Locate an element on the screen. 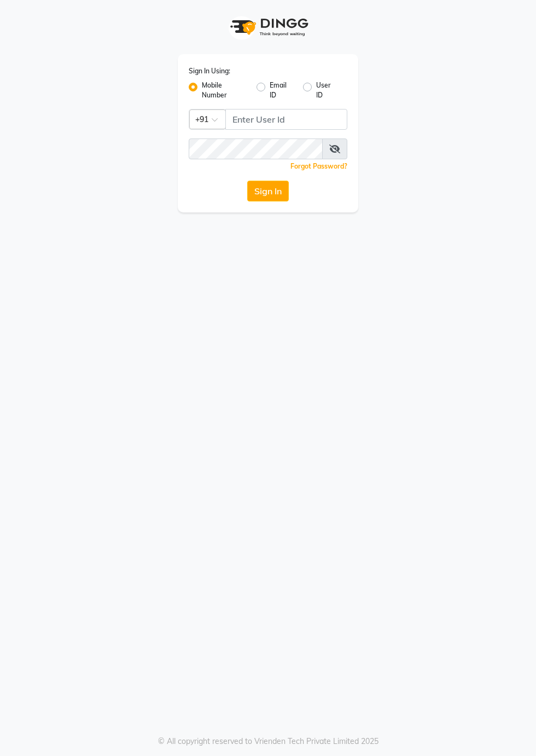 The height and width of the screenshot is (756, 536). a: Forgot Password? is located at coordinates (319, 166).